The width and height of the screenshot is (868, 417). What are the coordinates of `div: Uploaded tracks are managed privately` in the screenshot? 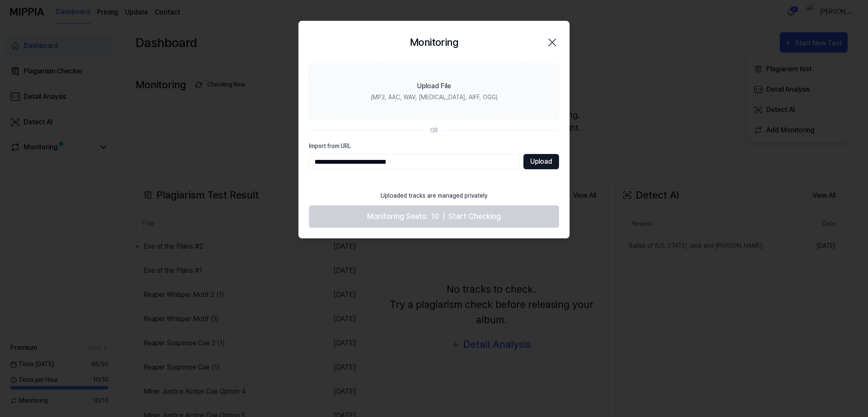 It's located at (434, 196).